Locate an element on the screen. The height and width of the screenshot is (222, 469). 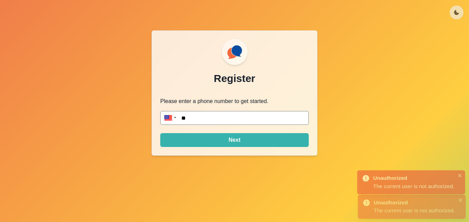
button: Toggle Mode is located at coordinates (457, 12).